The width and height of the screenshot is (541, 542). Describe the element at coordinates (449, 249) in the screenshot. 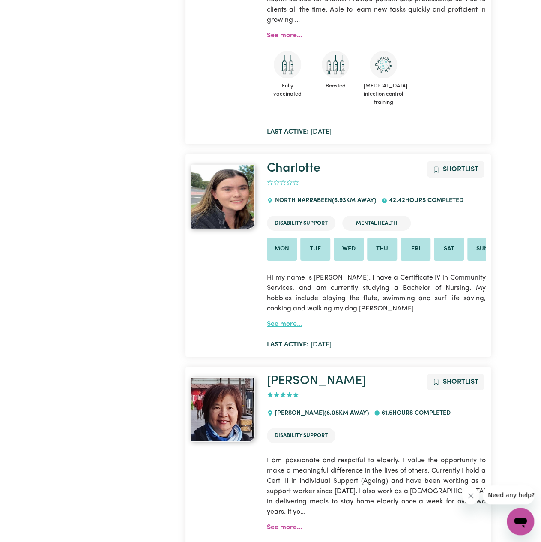

I see `li: Available on Sat` at that location.